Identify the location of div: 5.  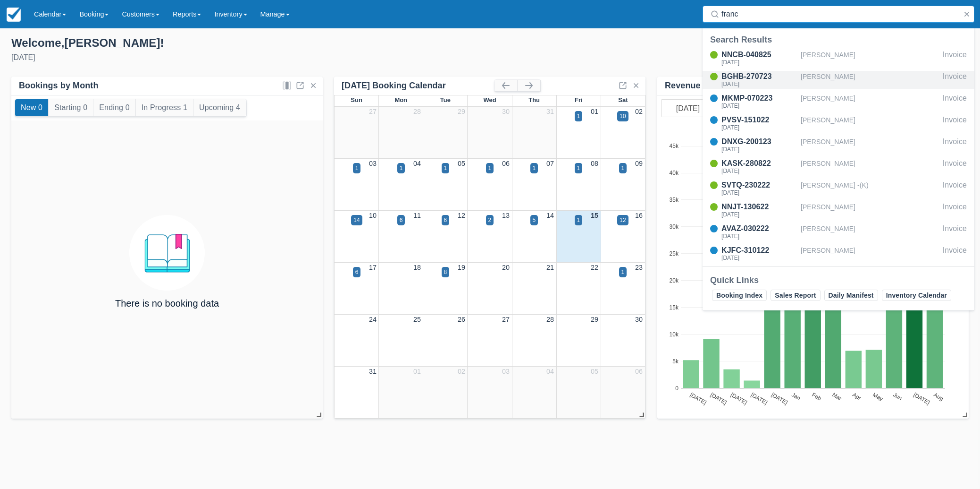
(534, 220).